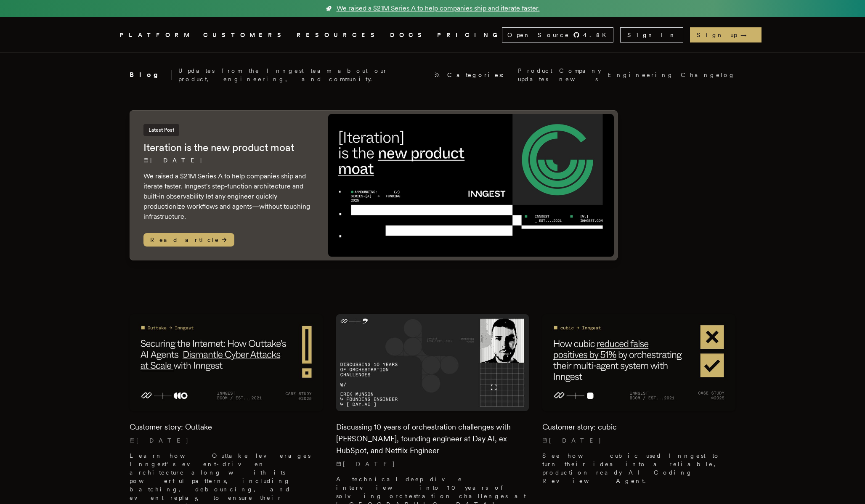 This screenshot has height=504, width=865. I want to click on img: Featured image for Discussing 10 years of orchestration challenges with Erik Munson, founding eng..., so click(432, 362).